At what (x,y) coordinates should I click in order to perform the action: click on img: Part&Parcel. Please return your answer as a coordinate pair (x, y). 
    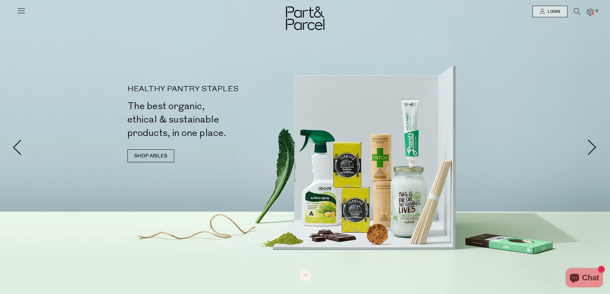
    Looking at the image, I should click on (305, 18).